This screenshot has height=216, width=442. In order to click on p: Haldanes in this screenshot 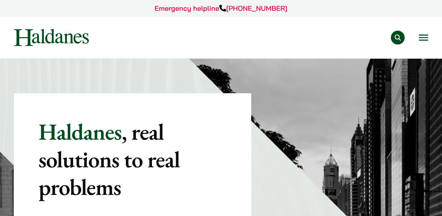, I will do `click(132, 160)`.